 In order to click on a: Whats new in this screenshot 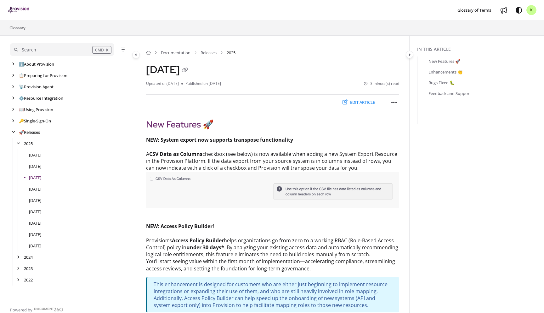, I will do `click(504, 10)`.